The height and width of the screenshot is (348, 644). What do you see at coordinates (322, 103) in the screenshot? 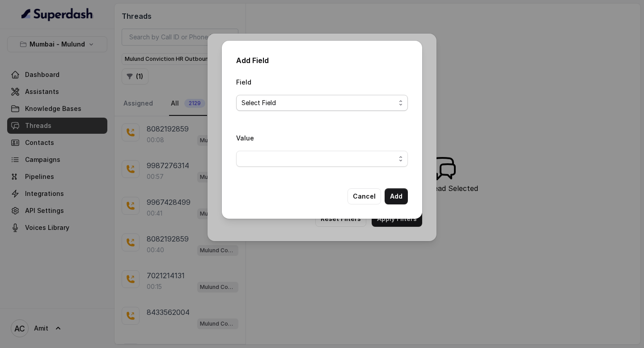
I see `button: Select Field` at bounding box center [322, 103].